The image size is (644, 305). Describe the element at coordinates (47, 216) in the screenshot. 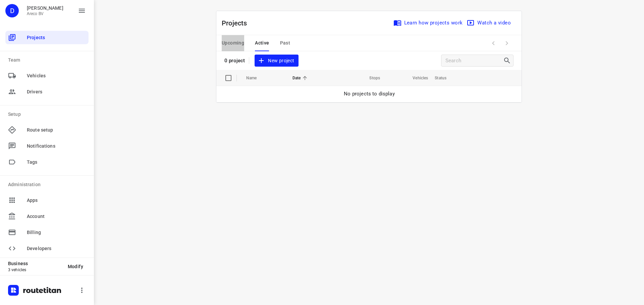

I see `div: Account` at that location.